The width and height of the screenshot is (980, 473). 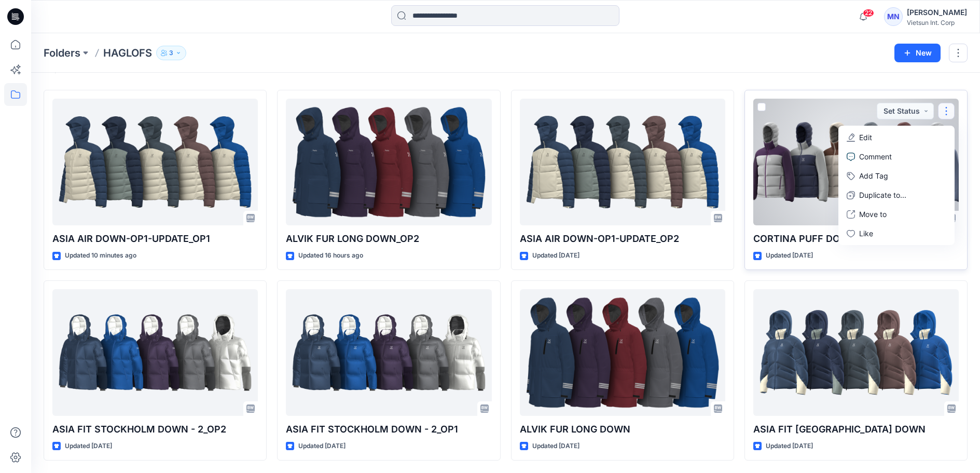 What do you see at coordinates (128, 53) in the screenshot?
I see `p: HAGLOFS` at bounding box center [128, 53].